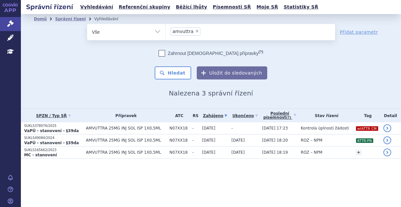 This screenshot has height=207, width=401. Describe the element at coordinates (367, 128) in the screenshot. I see `i: wtATTR CM` at that location.